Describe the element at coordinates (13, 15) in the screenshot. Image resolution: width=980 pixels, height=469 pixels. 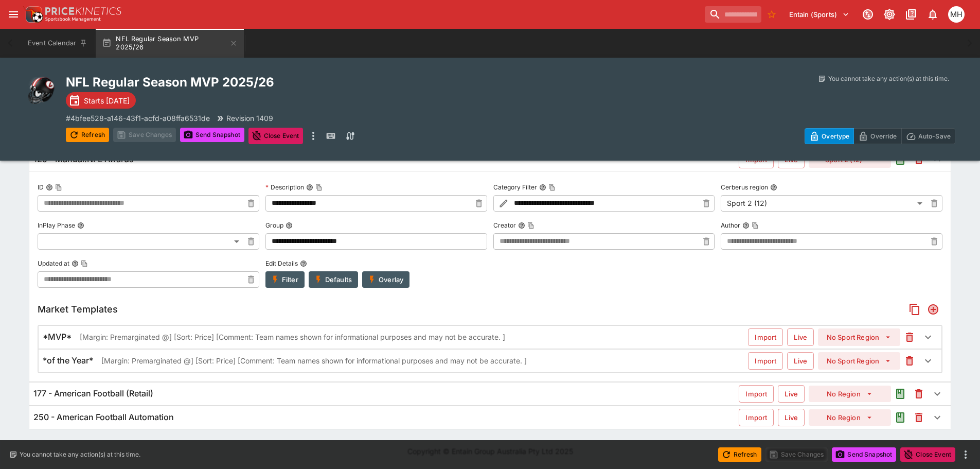
I see `button: open drawer` at that location.